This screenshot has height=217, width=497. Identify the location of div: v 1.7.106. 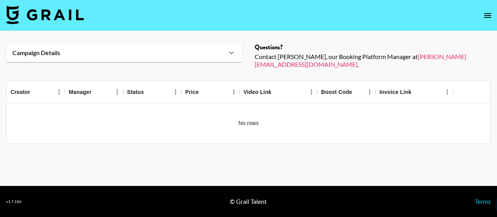
(14, 202).